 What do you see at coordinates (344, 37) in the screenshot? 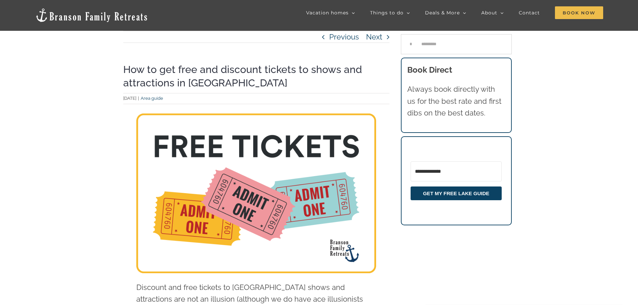
I see `a: Previous` at bounding box center [344, 37].